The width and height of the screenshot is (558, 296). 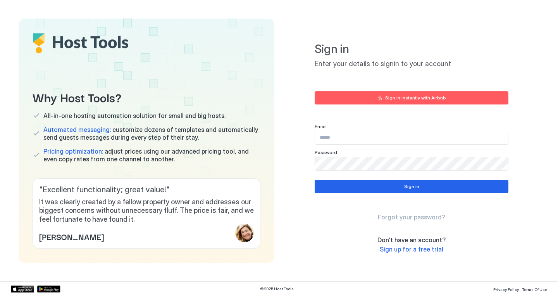 What do you see at coordinates (152, 134) in the screenshot?
I see `span: customize dozens of templates and automatically send guests messages during every step of their s...` at bounding box center [152, 134].